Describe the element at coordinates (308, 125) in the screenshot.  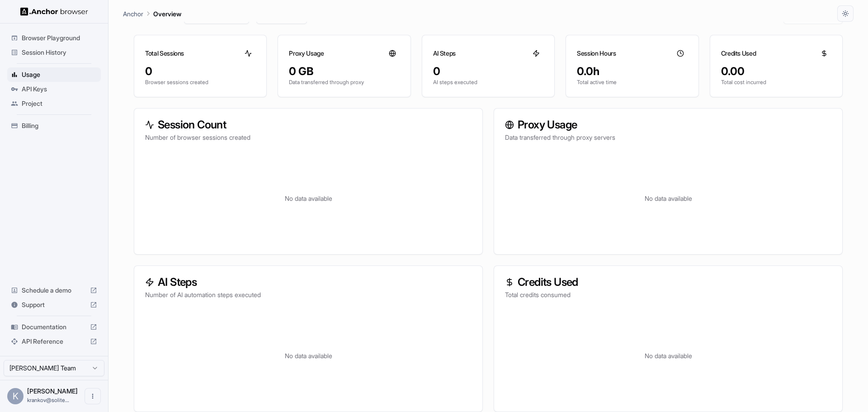
I see `h3: Session Count` at that location.